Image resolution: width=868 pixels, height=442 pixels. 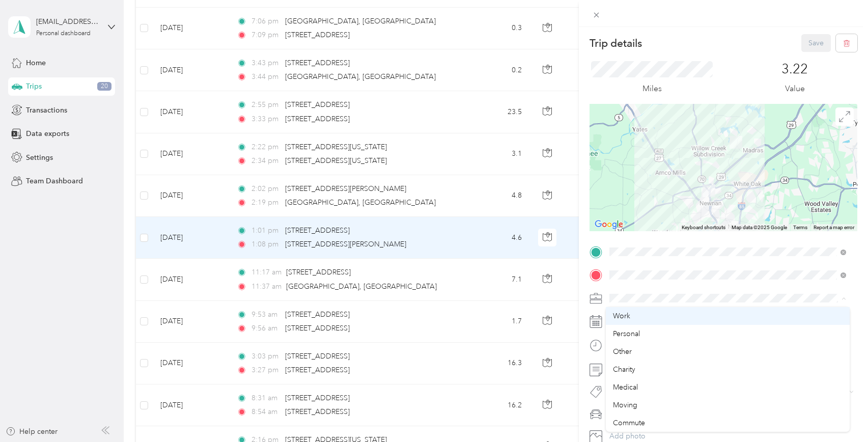 What do you see at coordinates (608, 225) in the screenshot?
I see `a: Open this area in Google Maps (opens a new window)` at bounding box center [608, 225].